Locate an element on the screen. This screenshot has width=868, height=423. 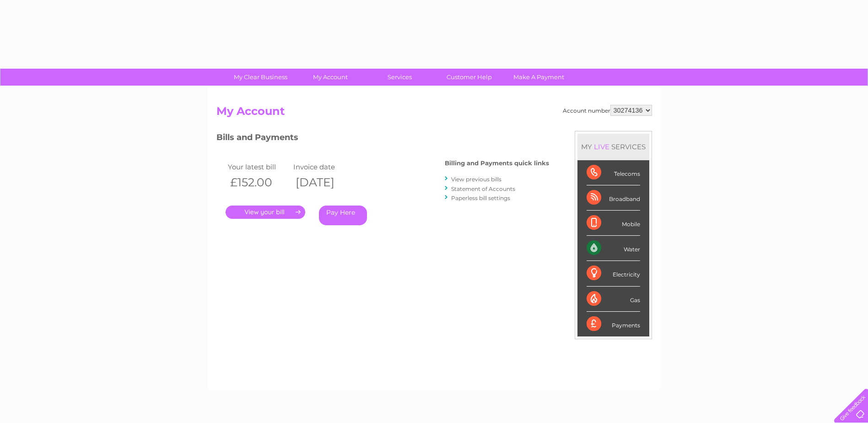
h4: Billing and Payments quick links is located at coordinates (497, 163).